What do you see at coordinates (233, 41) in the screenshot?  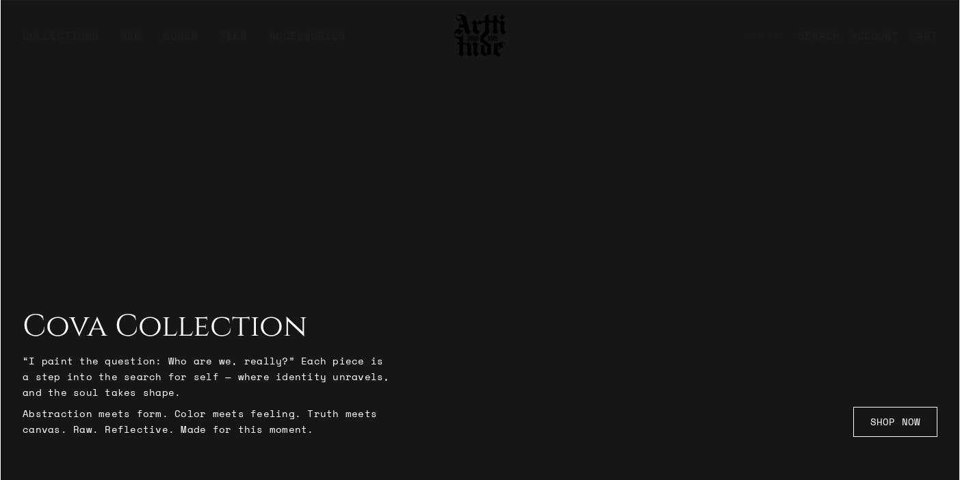 I see `a: TEEN` at bounding box center [233, 41].